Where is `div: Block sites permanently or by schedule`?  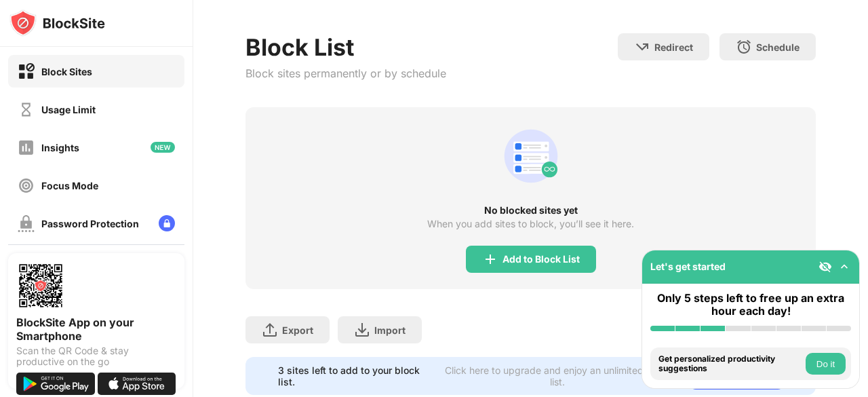 div: Block sites permanently or by schedule is located at coordinates (346, 74).